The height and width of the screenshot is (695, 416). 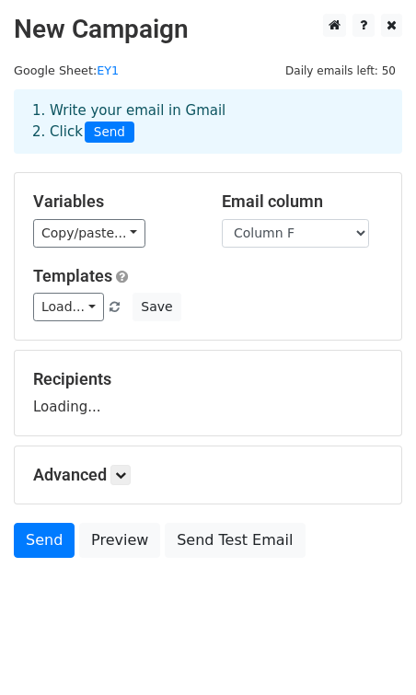 I want to click on h5: Email column, so click(x=302, y=202).